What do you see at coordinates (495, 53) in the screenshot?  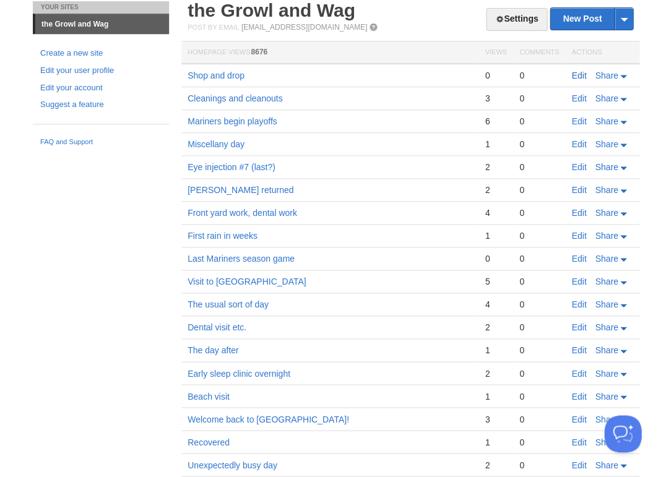 I see `th: Views` at bounding box center [495, 53].